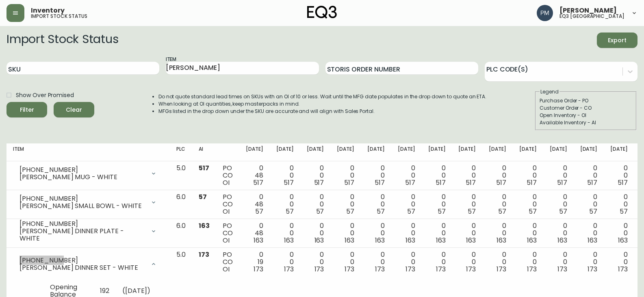 The height and width of the screenshot is (297, 644). Describe the element at coordinates (45, 95) in the screenshot. I see `span: Show Over Promised` at that location.